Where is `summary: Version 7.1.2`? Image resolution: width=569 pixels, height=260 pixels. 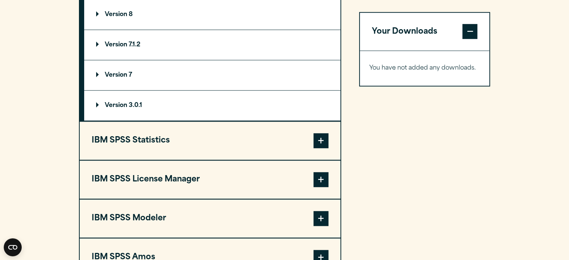 summary: Version 7.1.2 is located at coordinates (212, 45).